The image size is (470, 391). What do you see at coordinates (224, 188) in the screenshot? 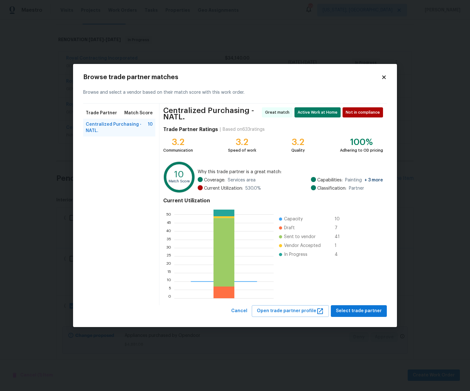
I see `span: Current Utilization:` at bounding box center [224, 188].